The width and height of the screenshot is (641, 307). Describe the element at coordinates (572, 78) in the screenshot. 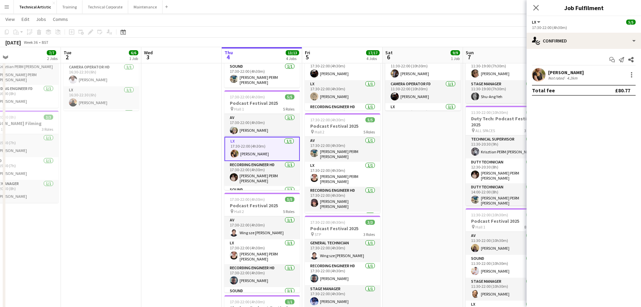

I see `div: 4.2km` at that location.